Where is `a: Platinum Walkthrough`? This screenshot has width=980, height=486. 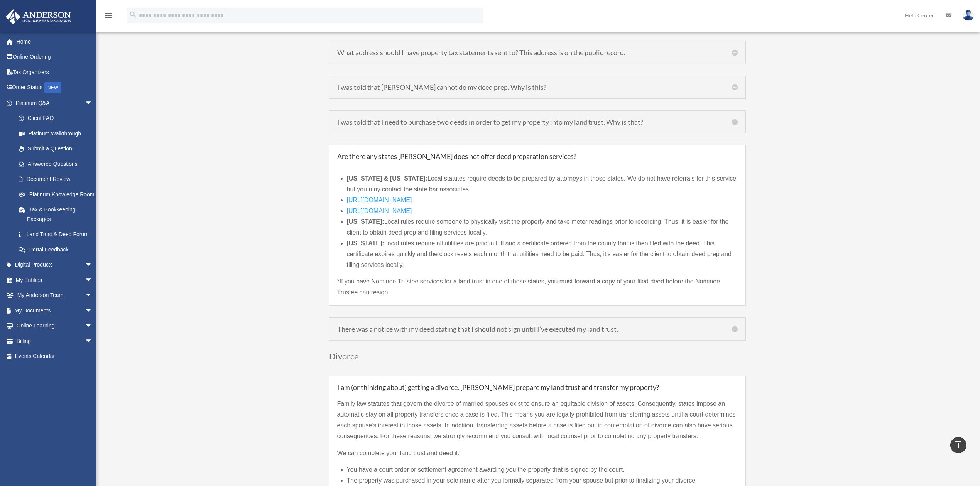 a: Platinum Walkthrough is located at coordinates (57, 133).